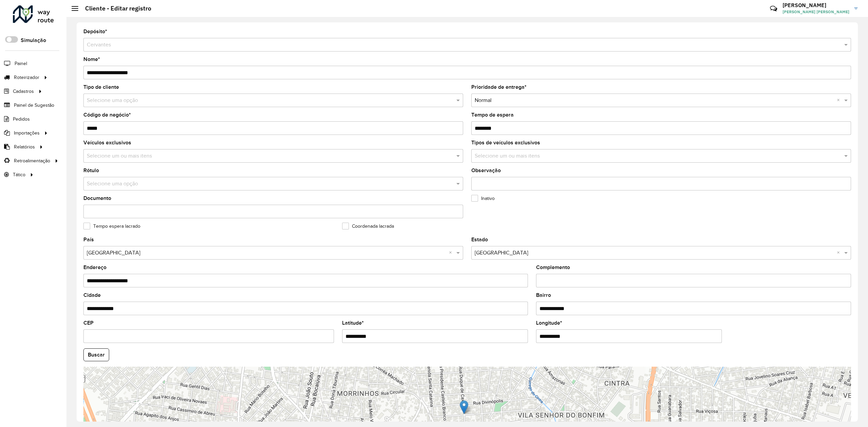 This screenshot has width=868, height=427. Describe the element at coordinates (486, 171) in the screenshot. I see `label: Observação` at that location.